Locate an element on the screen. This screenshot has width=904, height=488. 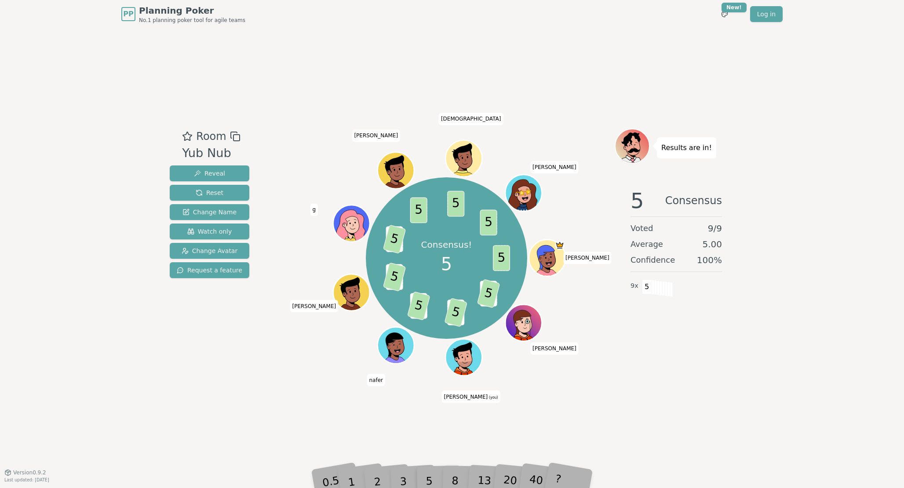
span: Version 0.9.2 is located at coordinates (29, 472).